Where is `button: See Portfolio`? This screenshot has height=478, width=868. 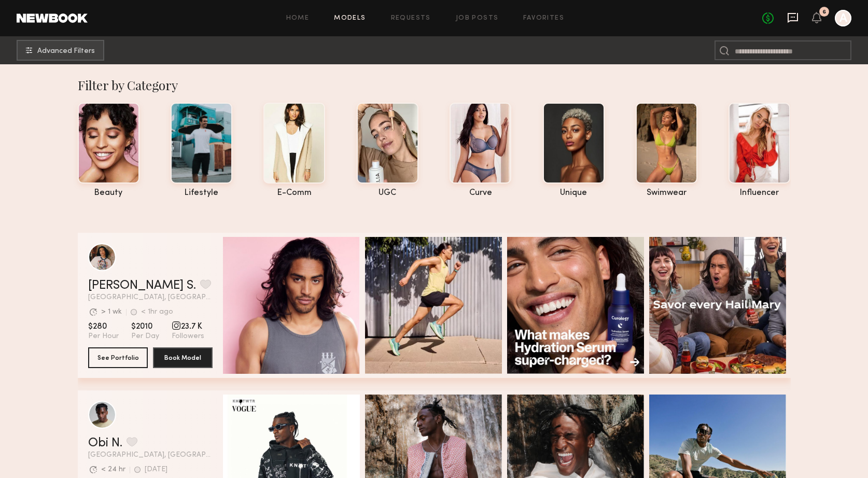
button: See Portfolio is located at coordinates (118, 358).